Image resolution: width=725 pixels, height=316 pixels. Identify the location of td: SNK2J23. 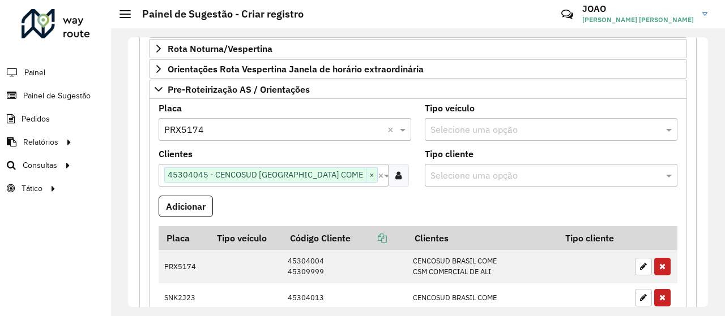
(184, 298).